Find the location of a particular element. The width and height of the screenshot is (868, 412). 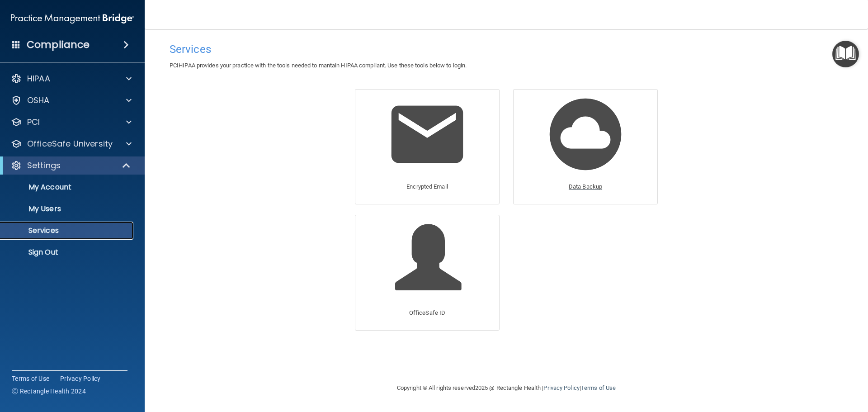

p: OSHA is located at coordinates (38, 101).